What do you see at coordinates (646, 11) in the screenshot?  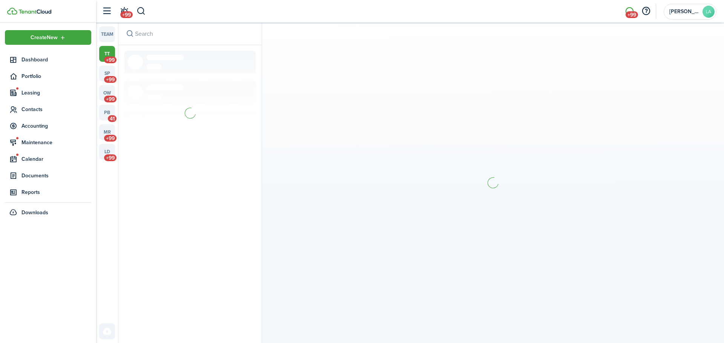 I see `button: Open resource center` at bounding box center [646, 11].